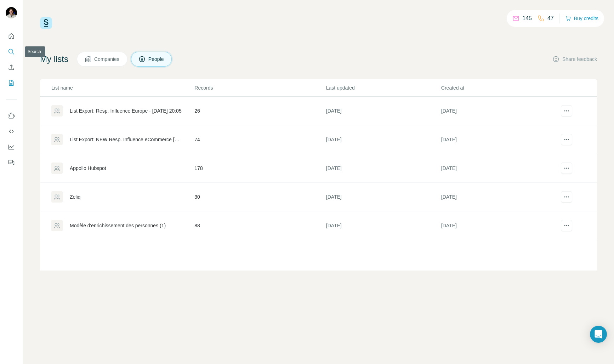 Image resolution: width=614 pixels, height=364 pixels. Describe the element at coordinates (11, 67) in the screenshot. I see `button: Enrich CSV` at that location.